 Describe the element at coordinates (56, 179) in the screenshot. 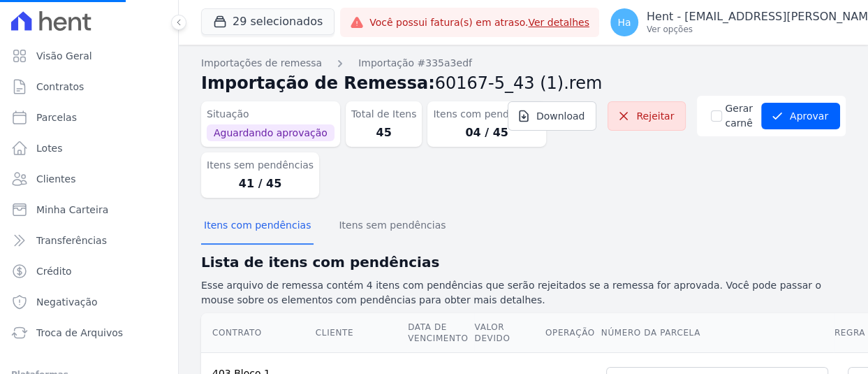

I see `span: Clientes` at that location.